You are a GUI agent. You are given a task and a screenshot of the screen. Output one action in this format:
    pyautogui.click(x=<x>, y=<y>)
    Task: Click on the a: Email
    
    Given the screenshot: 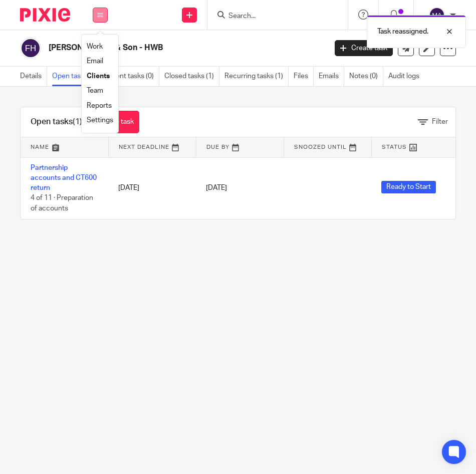 What is the action you would take?
    pyautogui.click(x=95, y=61)
    